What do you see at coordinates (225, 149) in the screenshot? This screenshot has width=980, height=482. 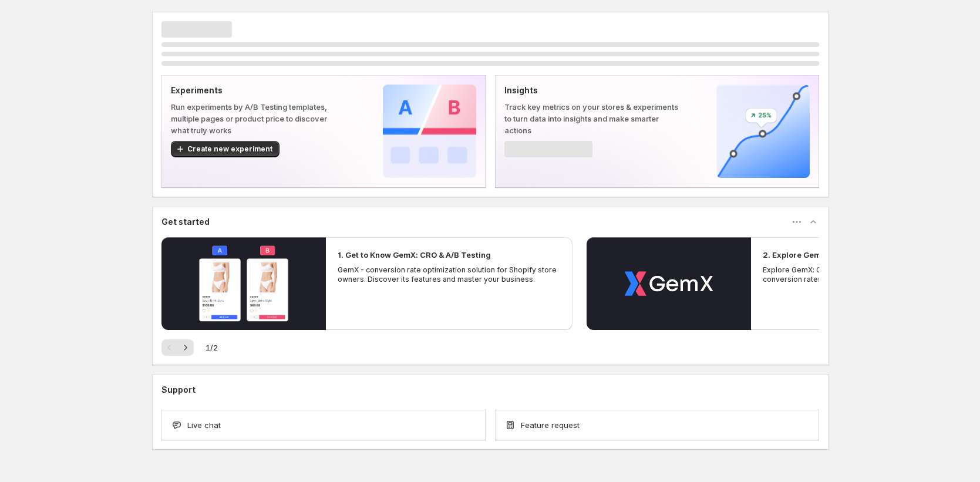 I see `button: Create new experiment` at bounding box center [225, 149].